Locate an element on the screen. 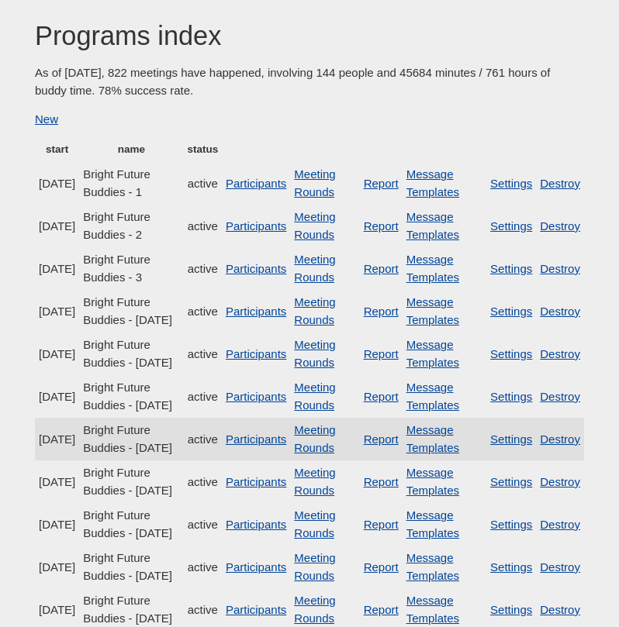 The height and width of the screenshot is (627, 619). th: status is located at coordinates (202, 151).